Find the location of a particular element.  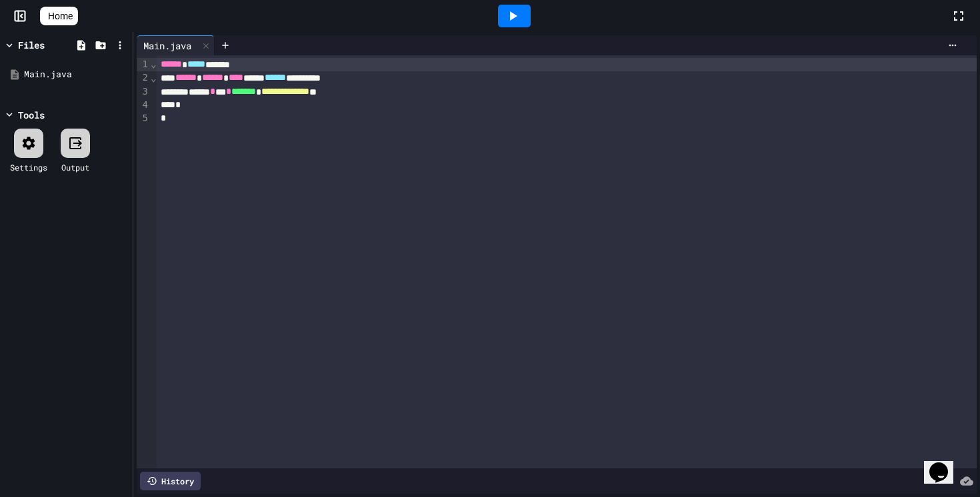

span: Home is located at coordinates (60, 16).